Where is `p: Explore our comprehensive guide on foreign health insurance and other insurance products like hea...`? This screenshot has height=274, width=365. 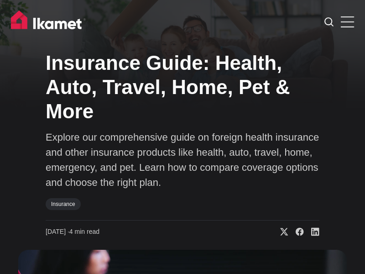
p: Explore our comprehensive guide on foreign health insurance and other insurance products like hea... is located at coordinates (183, 160).